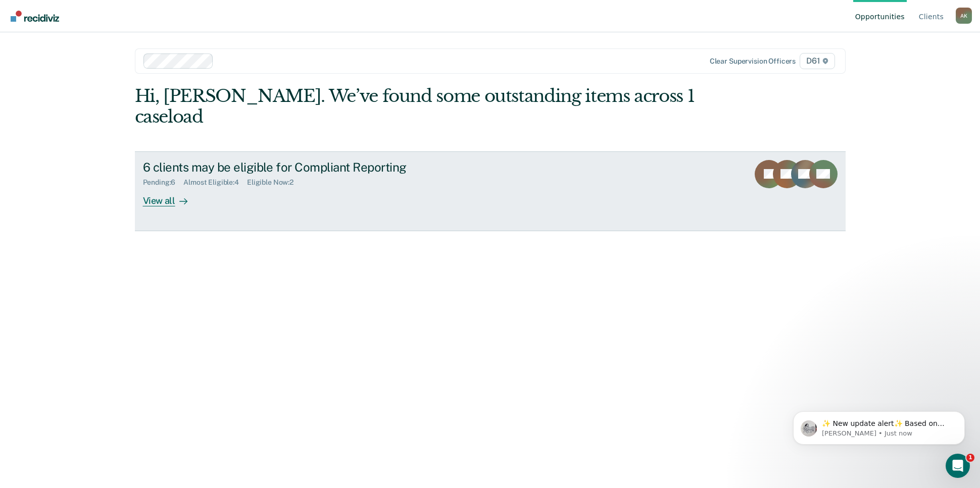 This screenshot has width=980, height=488. Describe the element at coordinates (970, 457) in the screenshot. I see `span: 1` at that location.